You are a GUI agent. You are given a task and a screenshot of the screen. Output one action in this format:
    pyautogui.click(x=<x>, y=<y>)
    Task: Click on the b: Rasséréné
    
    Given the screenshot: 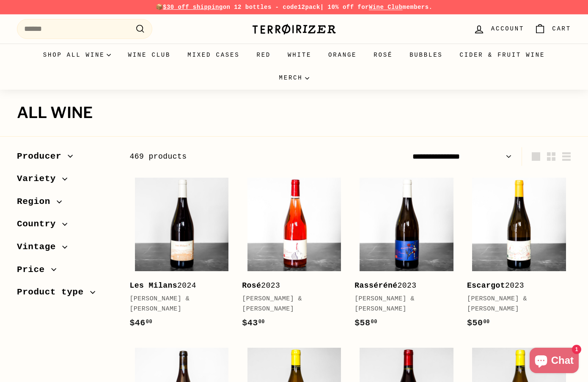 What is the action you would take?
    pyautogui.click(x=376, y=285)
    